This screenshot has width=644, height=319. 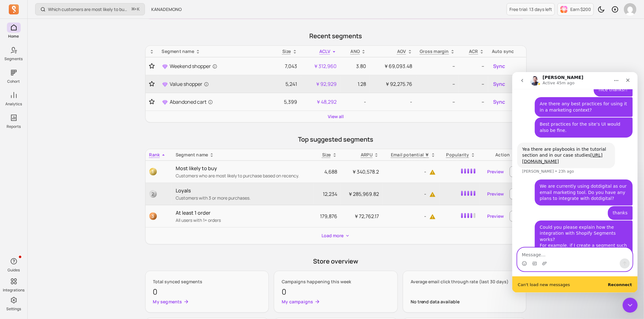 What do you see at coordinates (54, 83) in the screenshot?
I see `div: Yea there are playbooks in the tutorial section and in our case studies` at bounding box center [54, 83].